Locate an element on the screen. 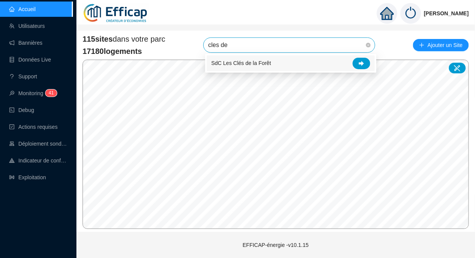 Image resolution: width=475 pixels, height=258 pixels. span: check-square is located at coordinates (12, 127).